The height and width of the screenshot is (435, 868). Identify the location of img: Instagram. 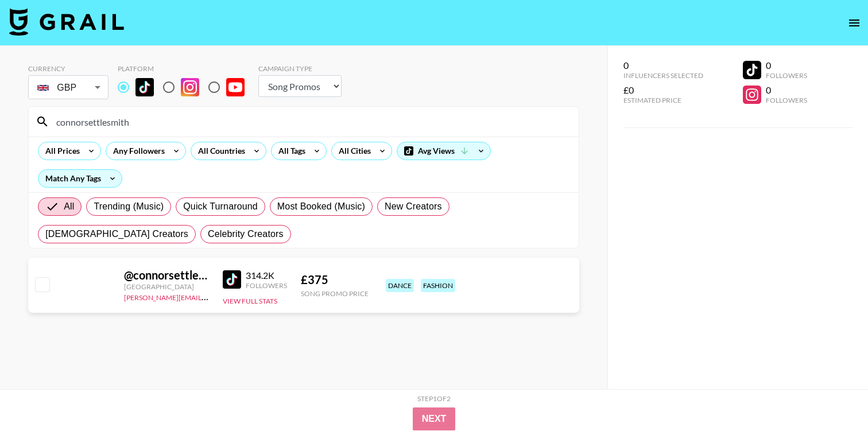
(190, 87).